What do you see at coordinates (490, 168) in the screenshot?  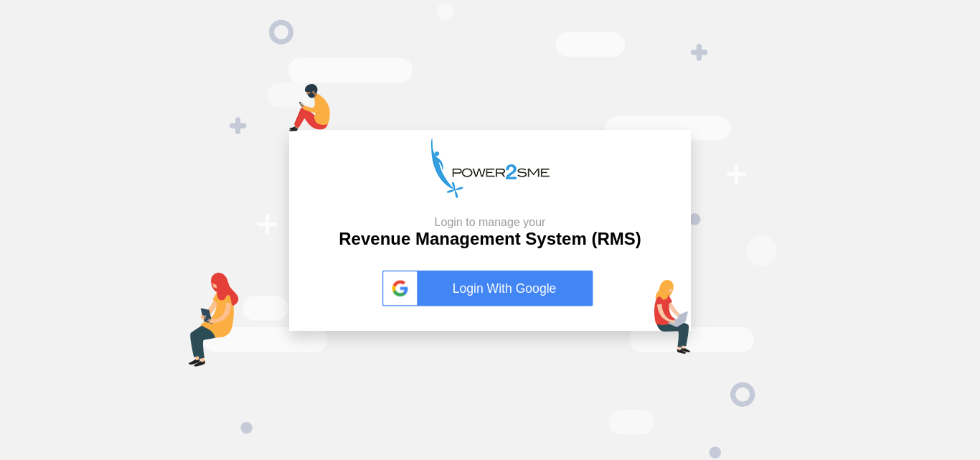 I see `img: p2s_logo.png` at bounding box center [490, 168].